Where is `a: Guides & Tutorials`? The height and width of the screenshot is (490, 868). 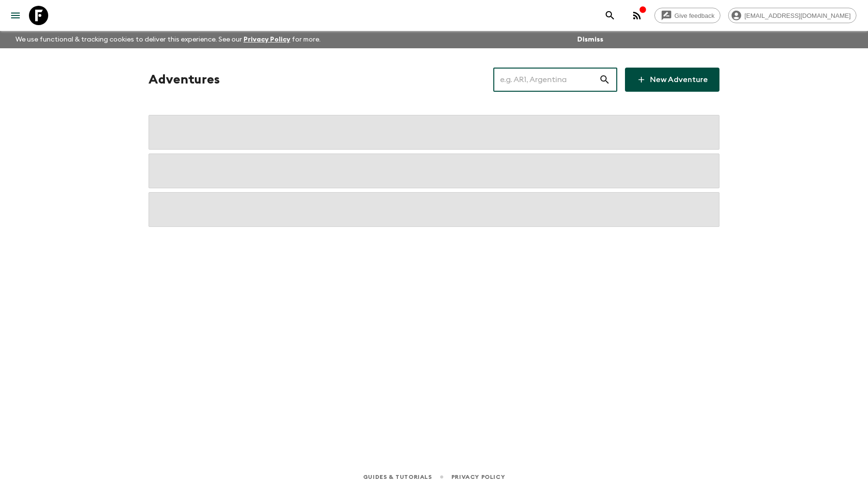
a: Guides & Tutorials is located at coordinates (397, 477).